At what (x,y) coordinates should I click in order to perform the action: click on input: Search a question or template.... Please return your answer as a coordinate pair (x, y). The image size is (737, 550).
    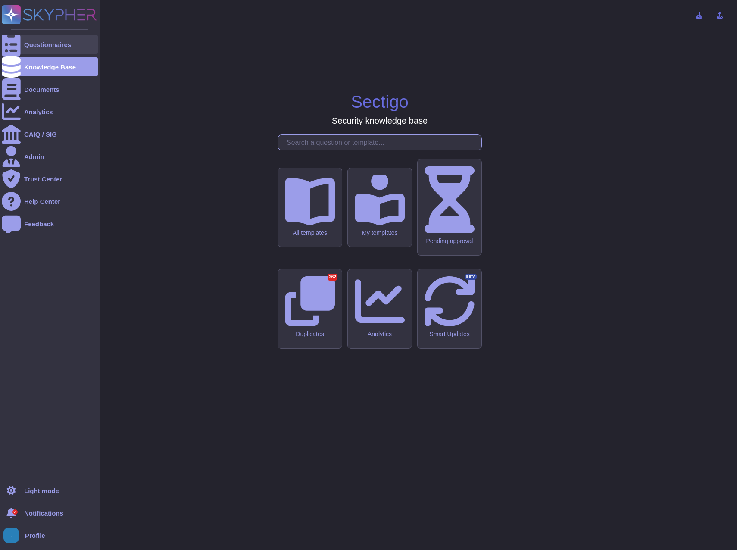
    Looking at the image, I should click on (382, 142).